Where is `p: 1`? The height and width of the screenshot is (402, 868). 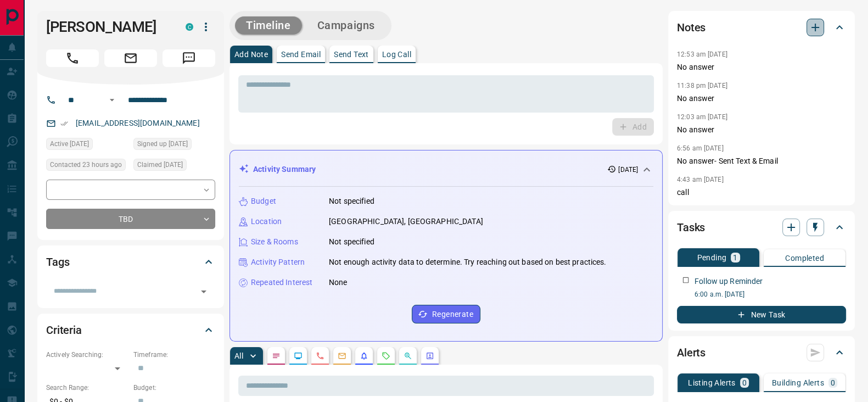
p: 1 is located at coordinates (735, 258).